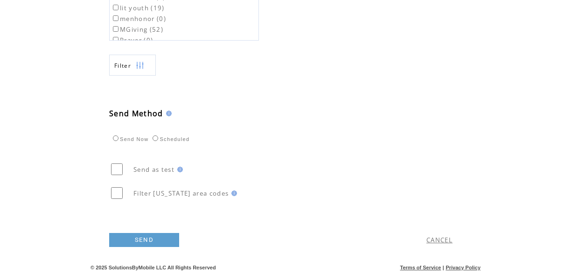  Describe the element at coordinates (136, 113) in the screenshot. I see `span: Send Method` at that location.